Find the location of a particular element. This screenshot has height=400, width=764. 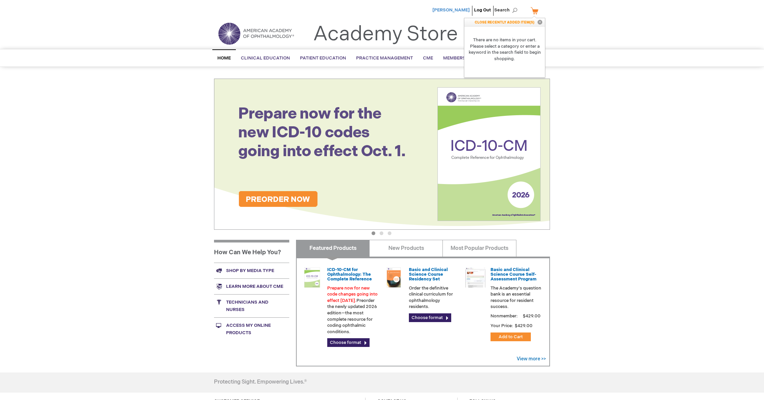

a: Access My Online Products is located at coordinates (252, 329).